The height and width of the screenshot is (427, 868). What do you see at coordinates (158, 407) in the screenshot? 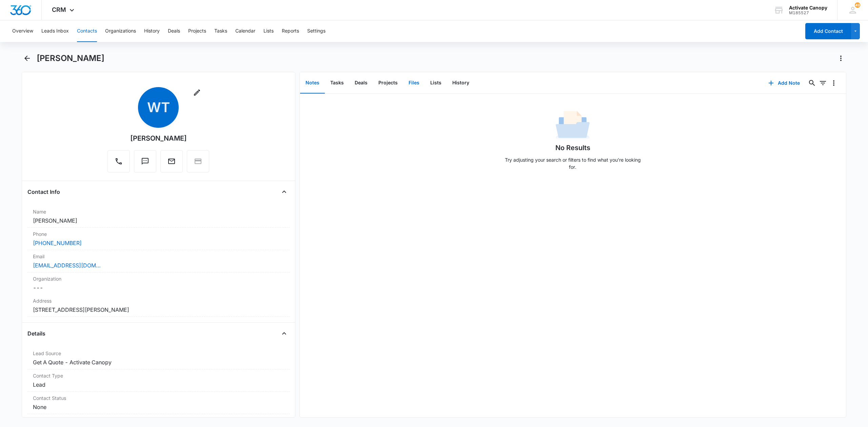
I see `dd: None` at bounding box center [158, 407].